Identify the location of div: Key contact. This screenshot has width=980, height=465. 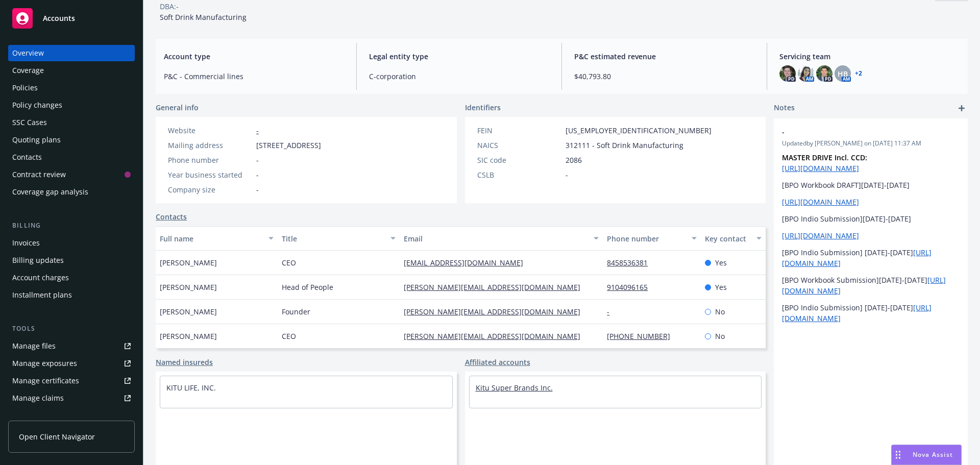
(727, 238).